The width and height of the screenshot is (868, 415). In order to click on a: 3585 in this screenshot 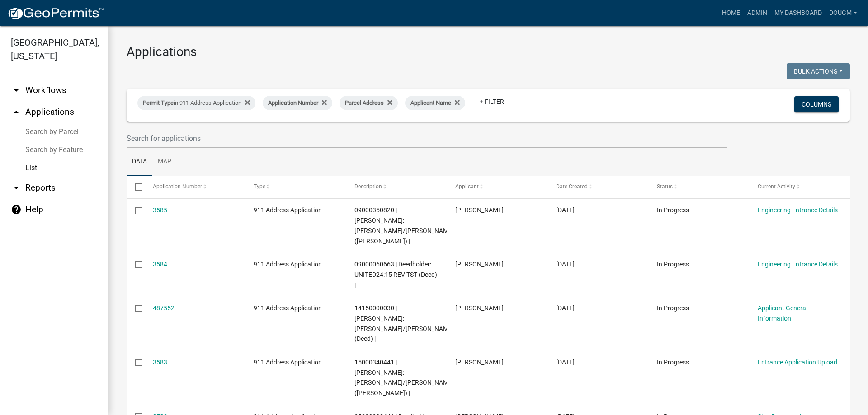, I will do `click(160, 210)`.